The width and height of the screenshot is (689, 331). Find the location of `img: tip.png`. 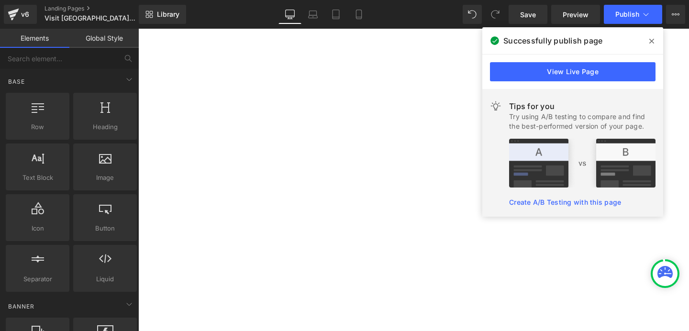

img: tip.png is located at coordinates (582, 163).